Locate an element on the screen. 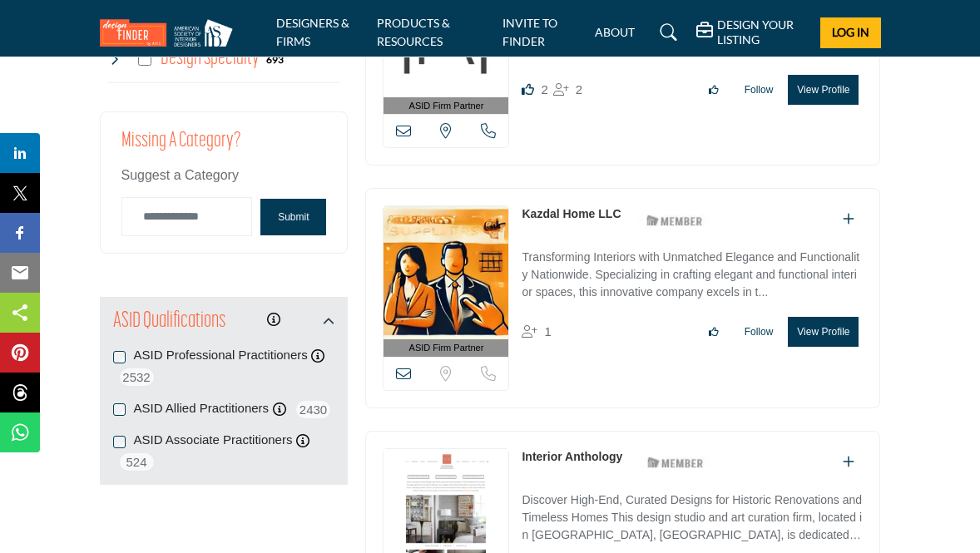 This screenshot has height=553, width=980. span: 2430 is located at coordinates (312, 409).